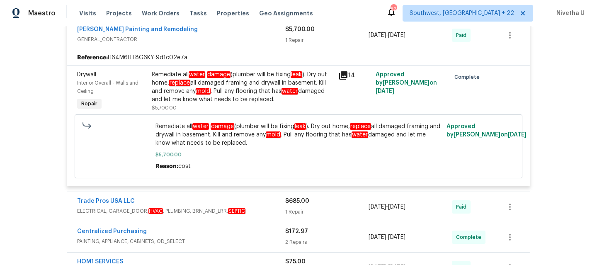 The width and height of the screenshot is (597, 265). I want to click on a: HOM1 SERVICES, so click(100, 262).